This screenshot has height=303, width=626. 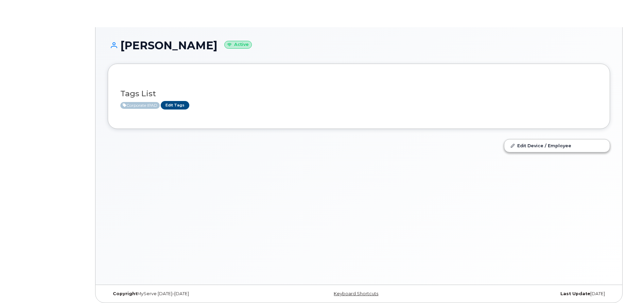 What do you see at coordinates (356, 293) in the screenshot?
I see `a: Keyboard Shortcuts` at bounding box center [356, 293].